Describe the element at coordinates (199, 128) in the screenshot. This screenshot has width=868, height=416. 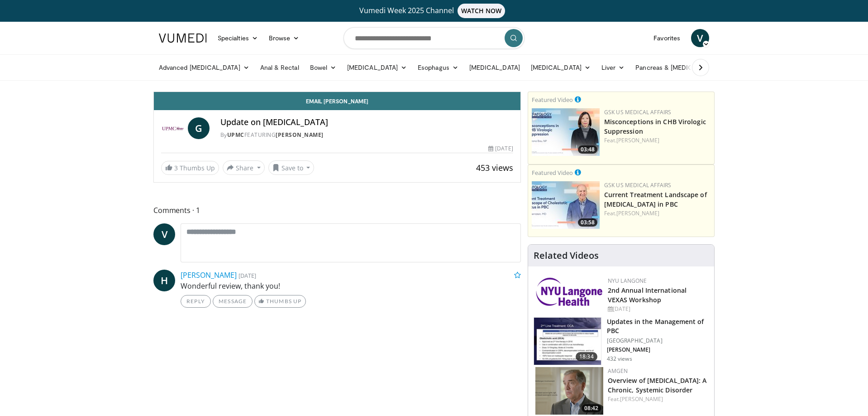
I see `a: G` at that location.